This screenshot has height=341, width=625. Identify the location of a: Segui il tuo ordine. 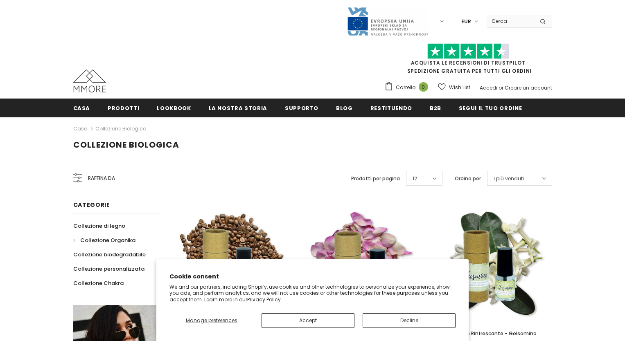
(490, 108).